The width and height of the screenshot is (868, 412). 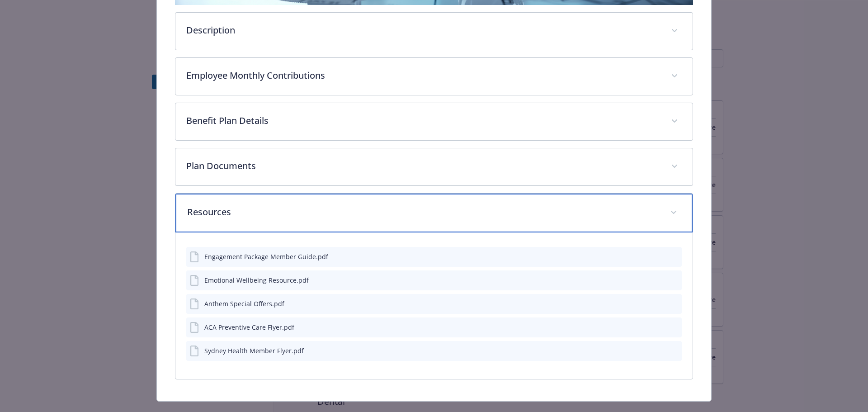 I want to click on div: Anthem Special Offers.pdf, so click(x=244, y=303).